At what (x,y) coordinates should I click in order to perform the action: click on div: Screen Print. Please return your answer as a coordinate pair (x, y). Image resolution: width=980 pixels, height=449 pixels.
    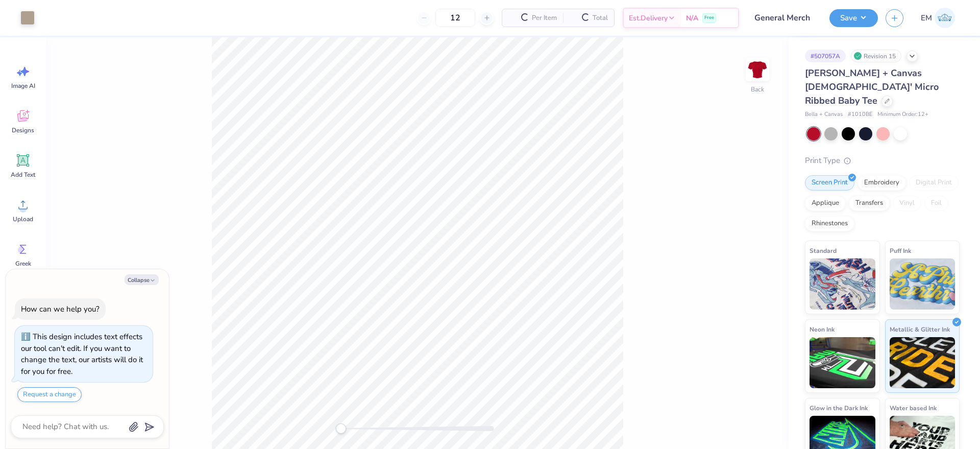
    Looking at the image, I should click on (829, 183).